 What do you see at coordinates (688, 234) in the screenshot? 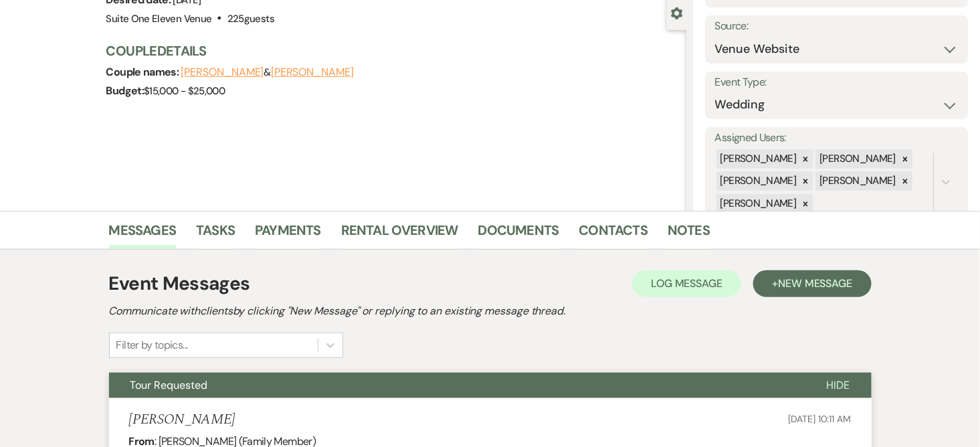
I see `a: Notes` at bounding box center [688, 234].